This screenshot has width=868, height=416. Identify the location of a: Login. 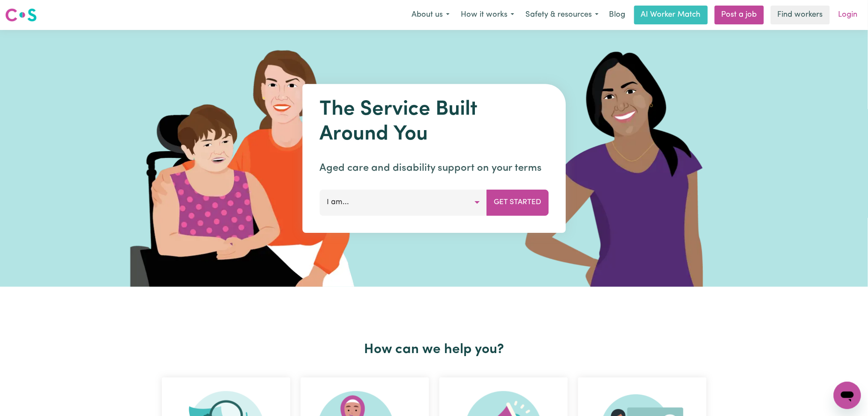
(848, 15).